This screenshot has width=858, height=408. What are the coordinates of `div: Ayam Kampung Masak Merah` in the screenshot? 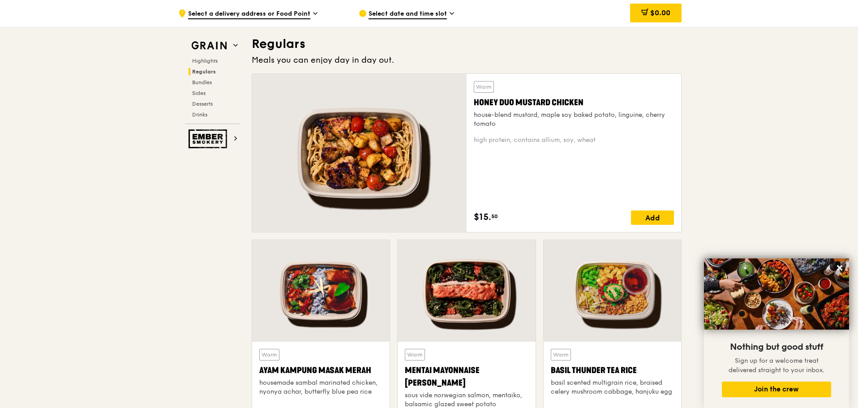 It's located at (321, 371).